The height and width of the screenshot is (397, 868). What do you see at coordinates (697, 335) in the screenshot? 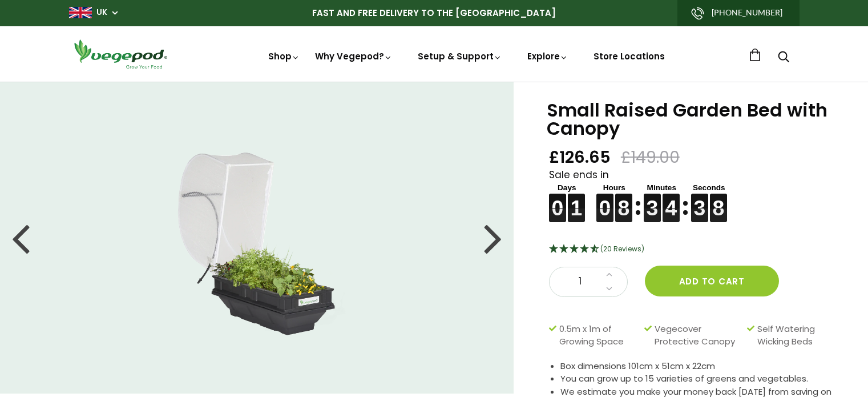
I see `span: Vegecover Protective Canopy` at bounding box center [697, 335].